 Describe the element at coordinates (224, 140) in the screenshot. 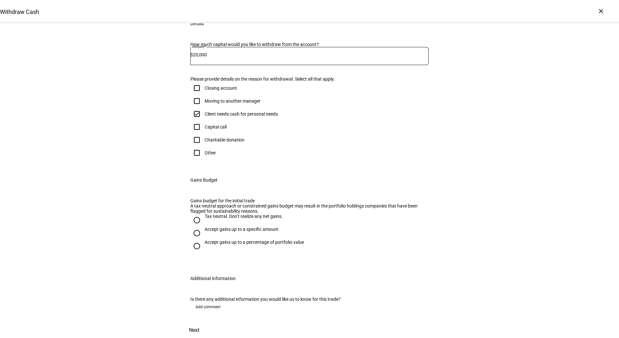

I see `div: Charitable donation` at that location.